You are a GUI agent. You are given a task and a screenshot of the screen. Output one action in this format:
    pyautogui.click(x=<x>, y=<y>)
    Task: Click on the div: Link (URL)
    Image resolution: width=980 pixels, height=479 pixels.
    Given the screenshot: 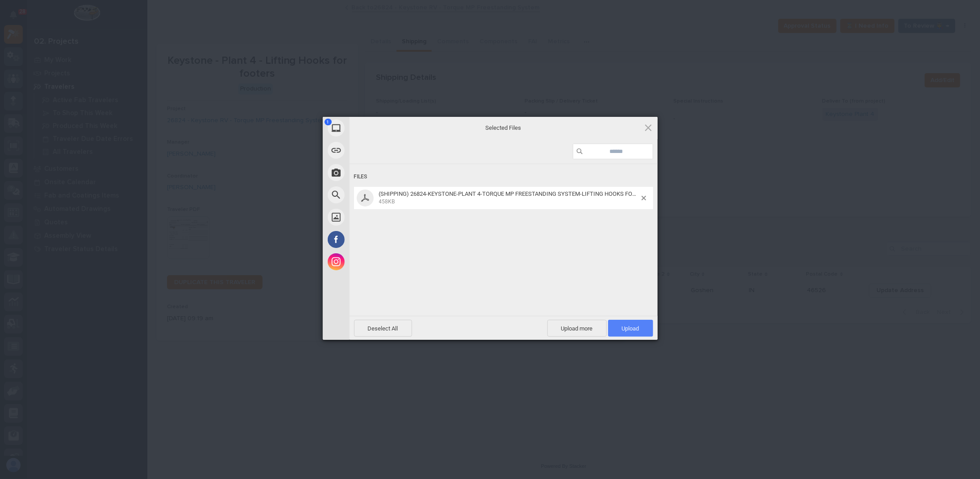 What is the action you would take?
    pyautogui.click(x=376, y=150)
    